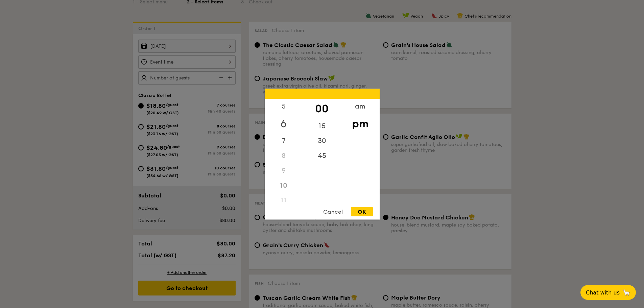 Image resolution: width=644 pixels, height=308 pixels. Describe the element at coordinates (360, 106) in the screenshot. I see `div: am` at that location.